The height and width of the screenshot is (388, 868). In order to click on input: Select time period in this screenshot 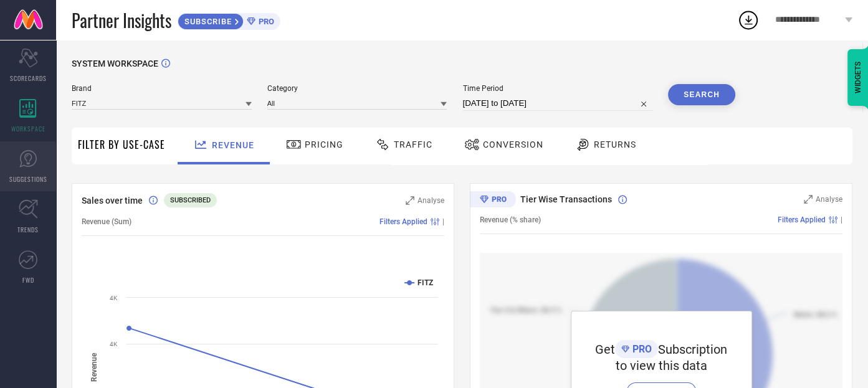, I will do `click(557, 104)`.